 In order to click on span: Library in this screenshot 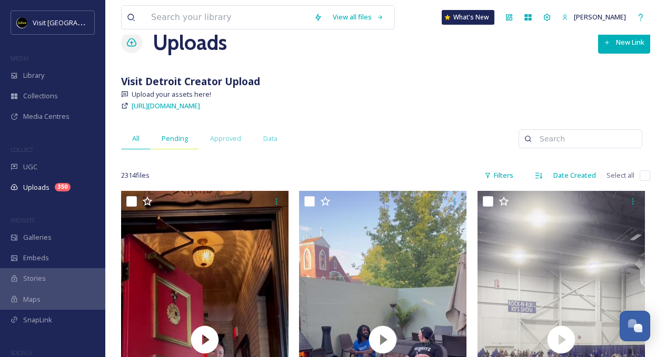, I will do `click(34, 75)`.